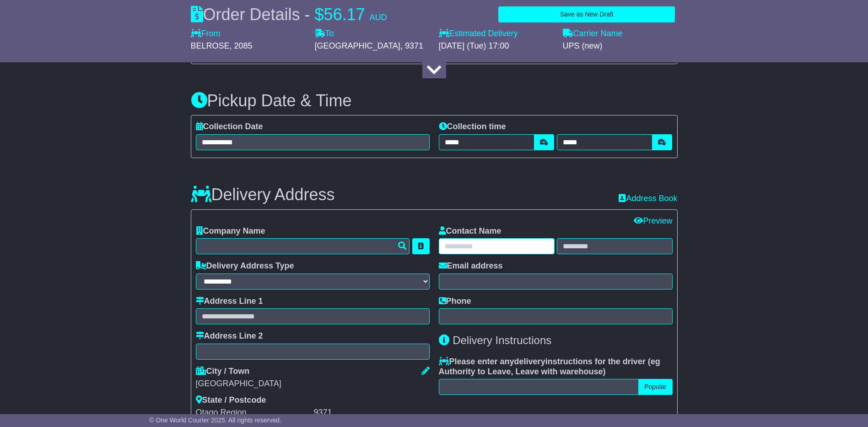 The image size is (868, 427). What do you see at coordinates (502, 339) in the screenshot?
I see `span: Delivery Instructions` at bounding box center [502, 339].